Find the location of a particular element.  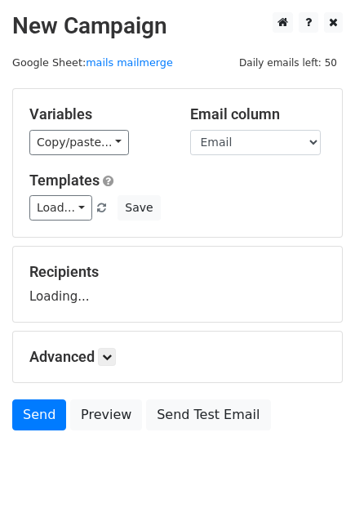

span: Daily emails left: 50 is located at coordinates (288, 63).